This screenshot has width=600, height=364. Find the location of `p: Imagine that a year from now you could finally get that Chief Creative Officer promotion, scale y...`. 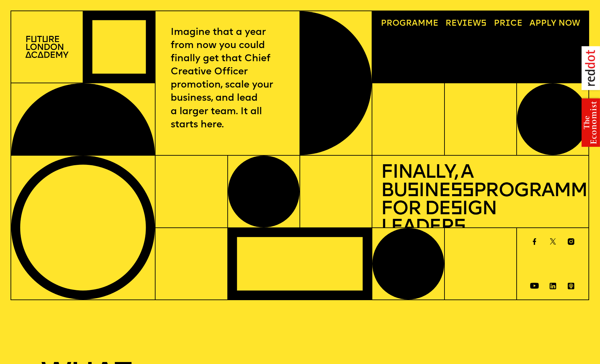

p: Imagine that a year from now you could finally get that Chief Creative Officer promotion, scale y... is located at coordinates (228, 78).